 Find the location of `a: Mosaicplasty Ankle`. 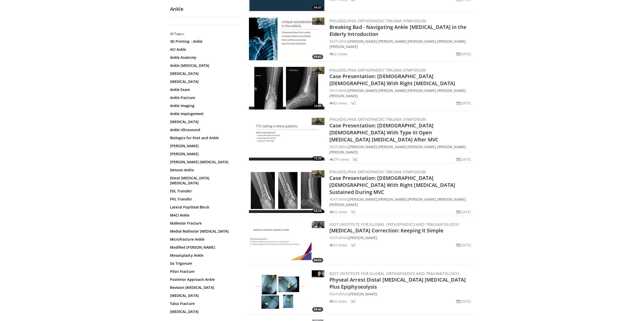

a: Mosaicplasty Ankle is located at coordinates (204, 256).